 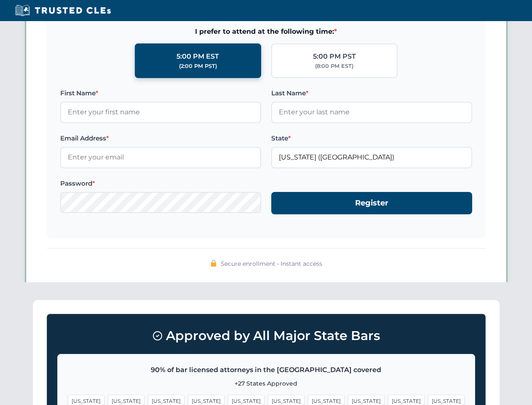 What do you see at coordinates (372, 202) in the screenshot?
I see `button: Register` at bounding box center [372, 202].